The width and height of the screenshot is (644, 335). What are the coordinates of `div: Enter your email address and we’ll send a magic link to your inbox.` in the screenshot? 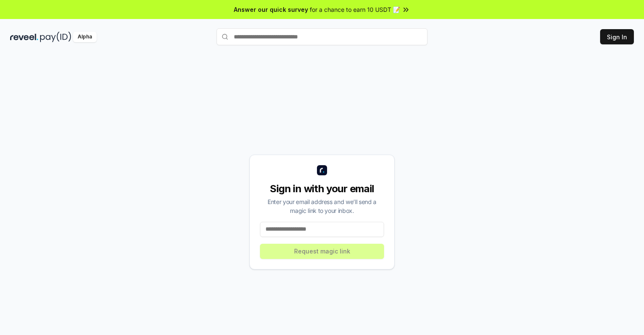 It's located at (322, 206).